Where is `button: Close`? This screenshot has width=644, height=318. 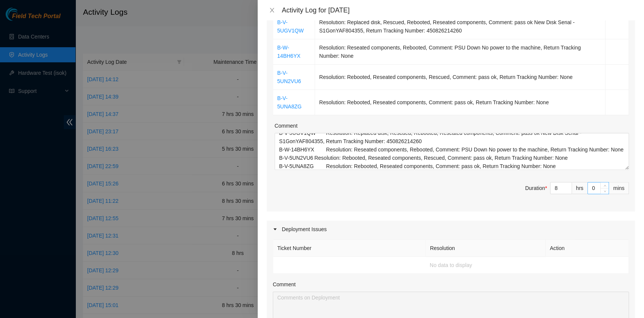 button: Close is located at coordinates (272, 10).